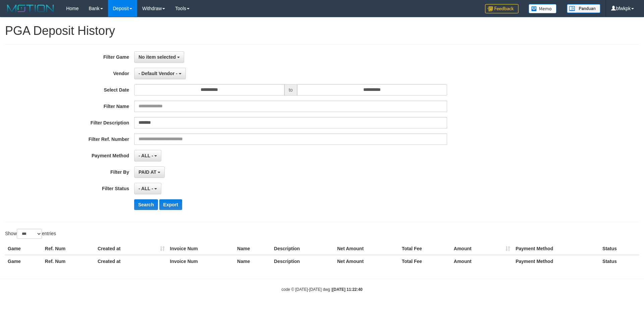 This screenshot has height=317, width=644. What do you see at coordinates (31, 8) in the screenshot?
I see `img: MOTION_logo.png` at bounding box center [31, 8].